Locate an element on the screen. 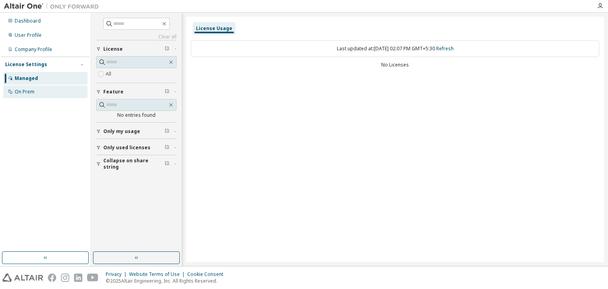 Image resolution: width=608 pixels, height=289 pixels. button: Feature is located at coordinates (136, 92).